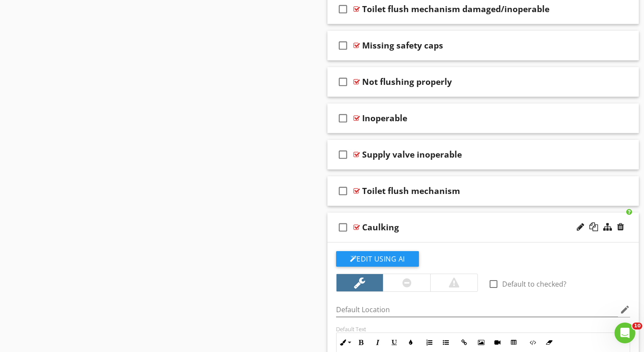 Image resolution: width=644 pixels, height=352 pixels. Describe the element at coordinates (380, 228) in the screenshot. I see `div: Caulking` at that location.